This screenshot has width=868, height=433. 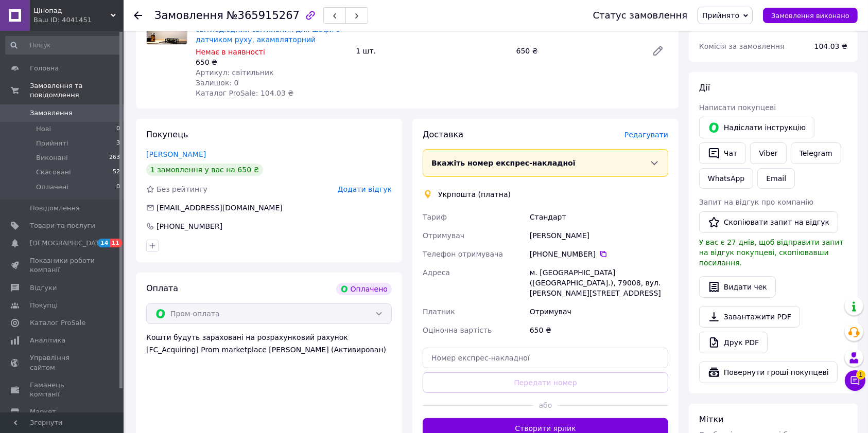 I want to click on button: Надіслати інструкцію, so click(x=757, y=128).